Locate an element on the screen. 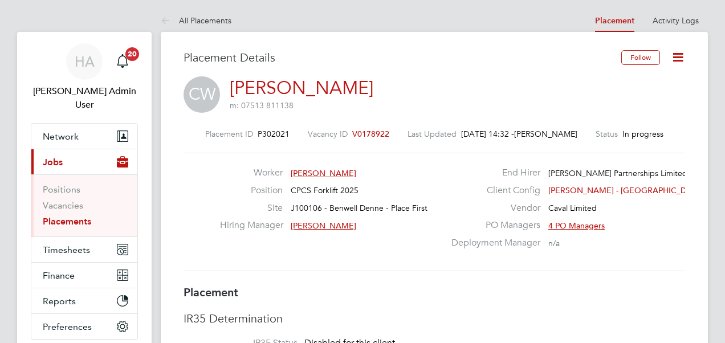 This screenshot has width=725, height=343. a: Placement is located at coordinates (614, 21).